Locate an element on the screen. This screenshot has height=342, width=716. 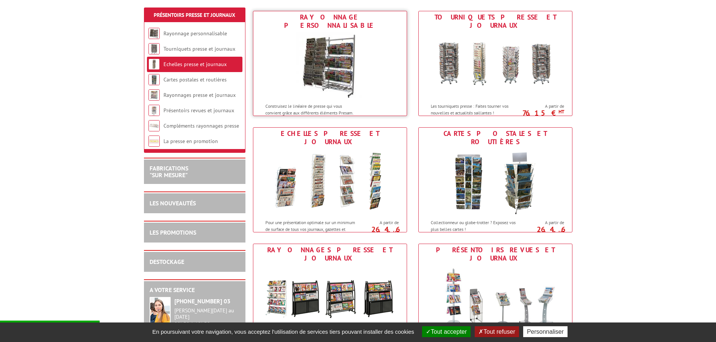
a: FABRICATIONS"Sur Mesure" is located at coordinates (169, 172).